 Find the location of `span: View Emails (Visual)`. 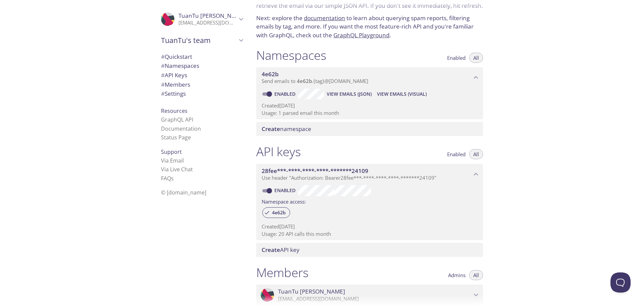

span: View Emails (Visual) is located at coordinates (402, 94).